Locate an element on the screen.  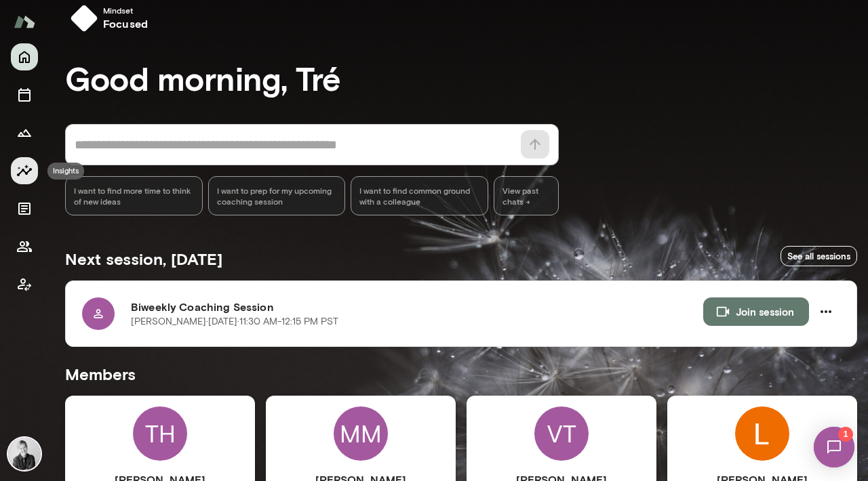
button: Join session is located at coordinates (756, 312).